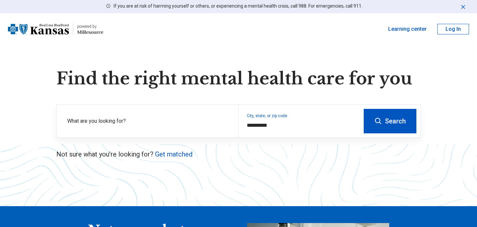 The image size is (477, 227). What do you see at coordinates (463, 7) in the screenshot?
I see `button: Dismiss` at bounding box center [463, 7].